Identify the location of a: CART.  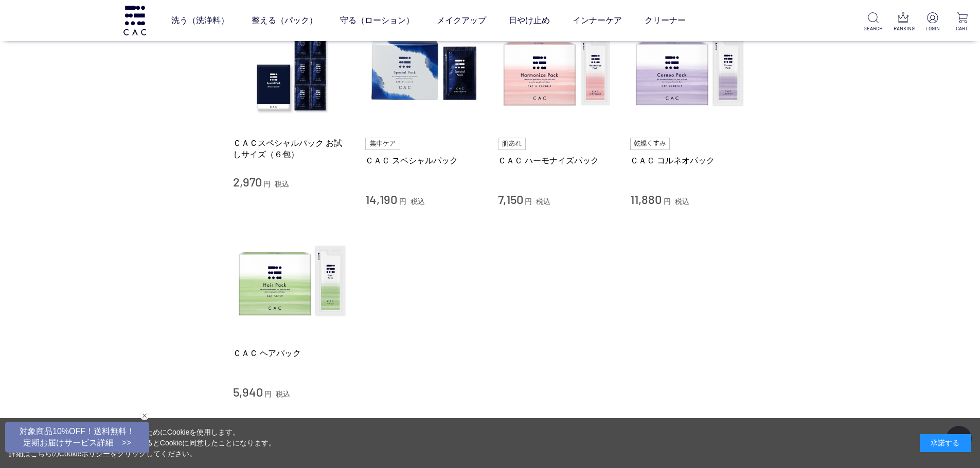
(962, 22).